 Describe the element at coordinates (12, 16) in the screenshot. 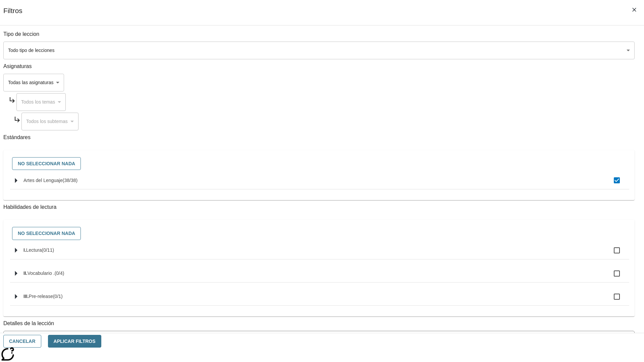

I see `h1: Filtros` at that location.